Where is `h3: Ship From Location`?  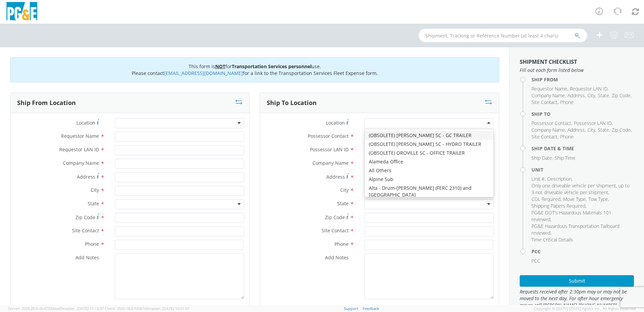 h3: Ship From Location is located at coordinates (46, 103).